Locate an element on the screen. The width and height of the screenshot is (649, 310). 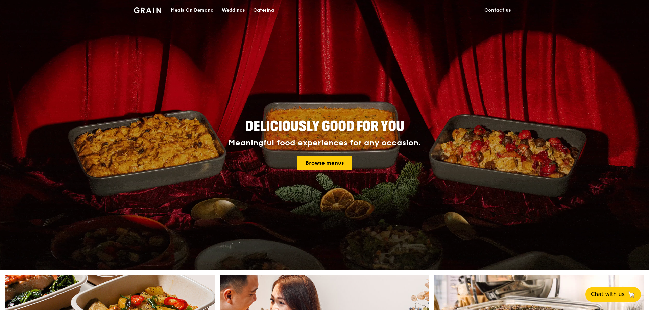
a: Browse menus is located at coordinates (324, 163).